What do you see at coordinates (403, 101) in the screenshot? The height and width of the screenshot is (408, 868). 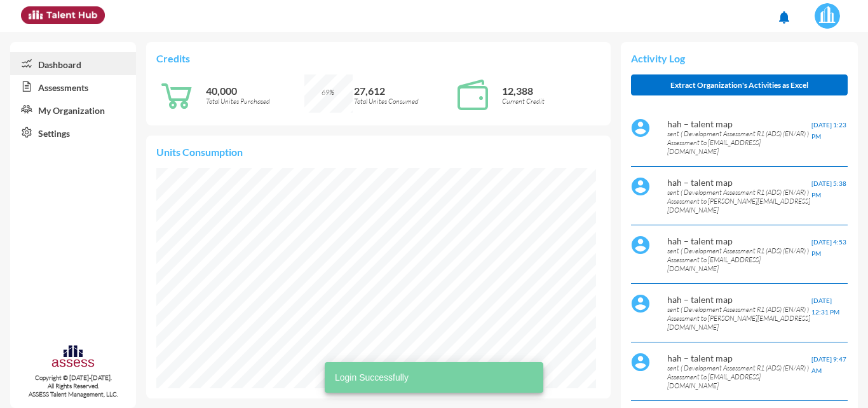 I see `p: Total Unites Consumed` at bounding box center [403, 101].